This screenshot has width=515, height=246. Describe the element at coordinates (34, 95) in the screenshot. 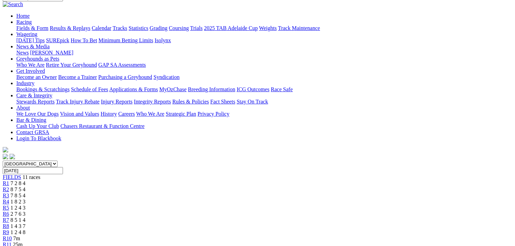

I see `a: Care & Integrity` at that location.